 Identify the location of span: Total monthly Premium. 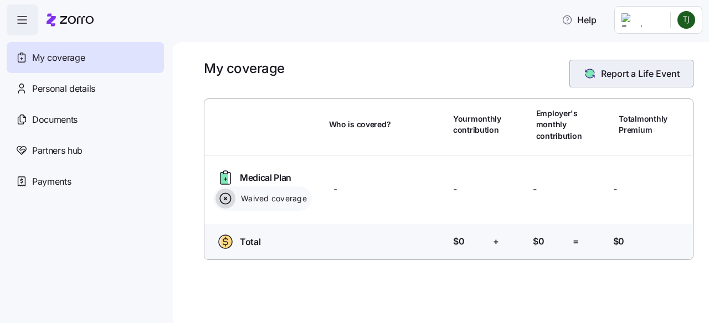
(643, 125).